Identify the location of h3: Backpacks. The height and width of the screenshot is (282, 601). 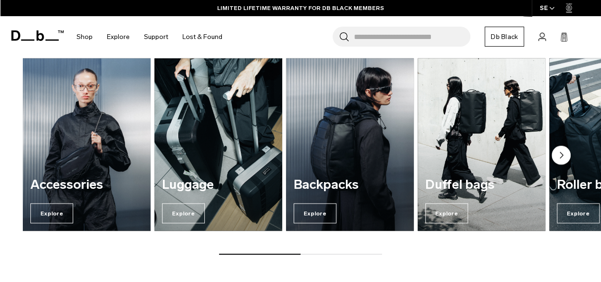
(350, 185).